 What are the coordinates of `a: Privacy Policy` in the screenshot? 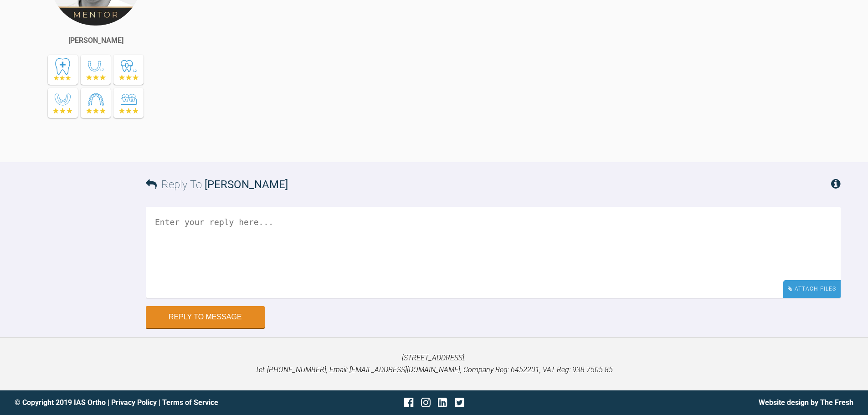 It's located at (134, 402).